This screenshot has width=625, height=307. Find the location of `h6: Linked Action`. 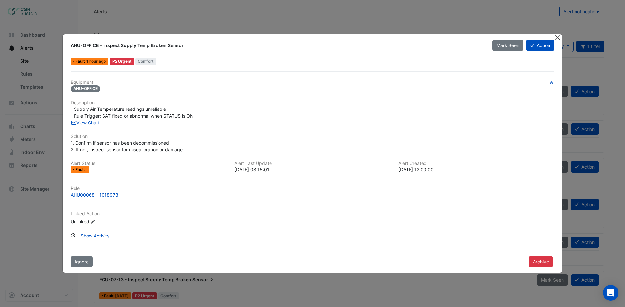

h6: Linked Action is located at coordinates (312, 214).